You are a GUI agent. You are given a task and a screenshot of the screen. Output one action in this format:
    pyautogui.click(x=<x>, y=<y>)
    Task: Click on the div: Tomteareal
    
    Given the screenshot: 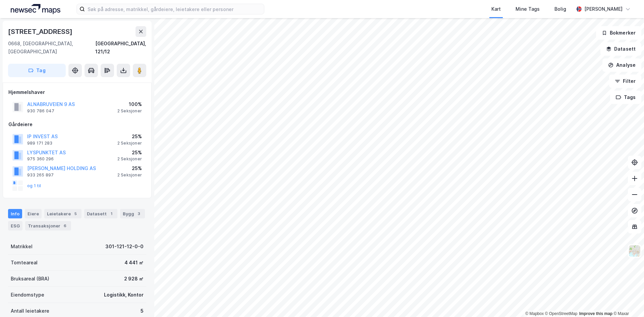 What is the action you would take?
    pyautogui.click(x=24, y=263)
    